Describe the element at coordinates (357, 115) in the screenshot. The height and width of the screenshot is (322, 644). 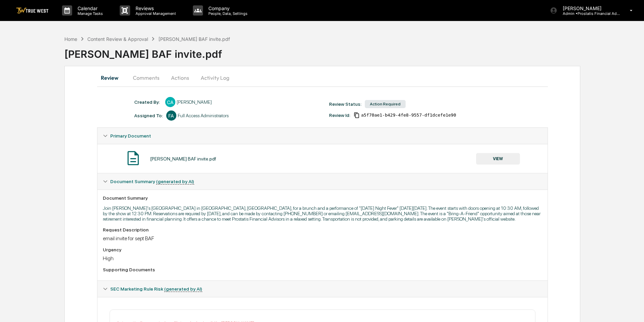
I see `span: Copy Id` at that location.